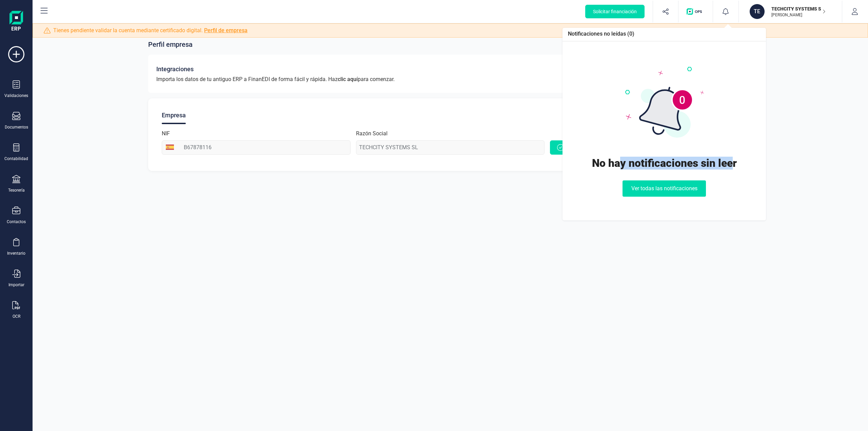 Image resolution: width=868 pixels, height=431 pixels. What do you see at coordinates (150, 30) in the screenshot?
I see `span: Tienes pendiente validar la cuenta mediante certificado digital.` at bounding box center [150, 30].